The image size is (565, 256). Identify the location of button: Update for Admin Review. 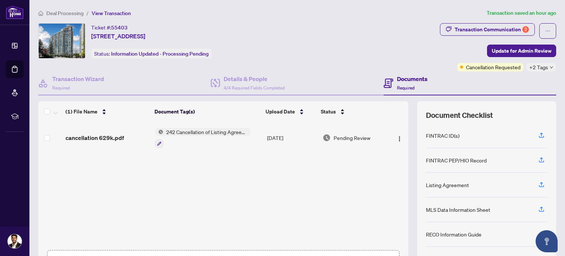
(522, 51).